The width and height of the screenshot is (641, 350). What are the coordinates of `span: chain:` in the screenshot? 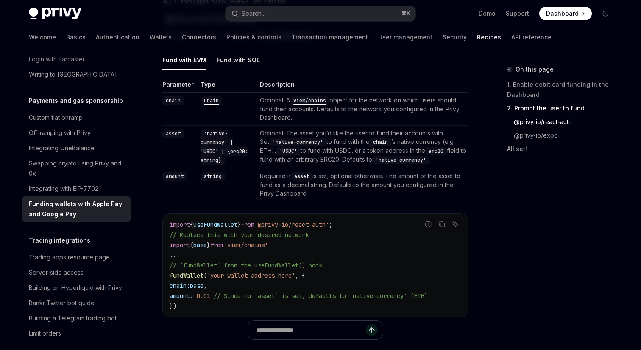 It's located at (180, 286).